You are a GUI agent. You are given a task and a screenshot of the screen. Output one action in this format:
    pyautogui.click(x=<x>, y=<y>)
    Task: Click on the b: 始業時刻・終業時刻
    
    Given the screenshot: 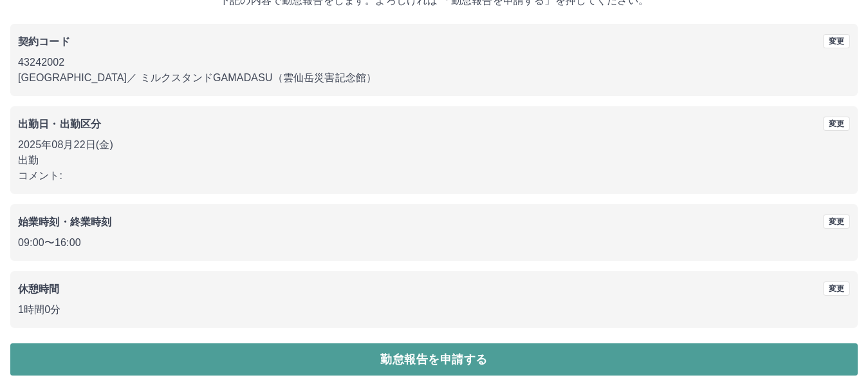 What is the action you would take?
    pyautogui.click(x=64, y=222)
    